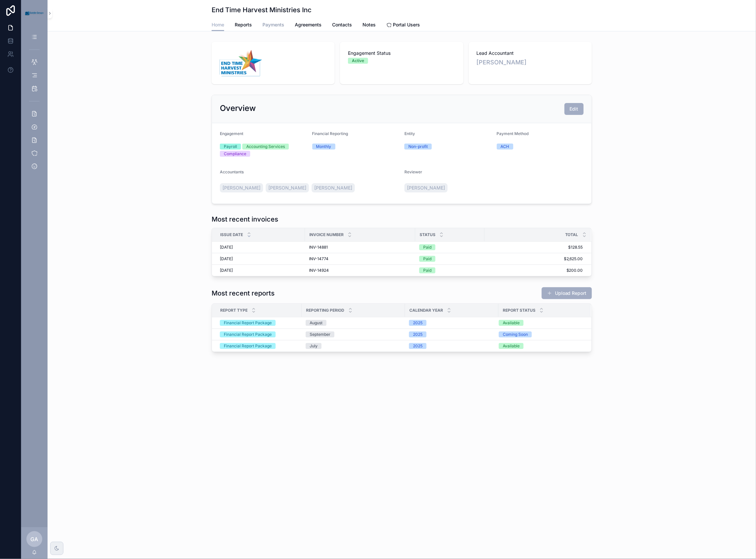 The image size is (756, 559). What do you see at coordinates (534, 247) in the screenshot?
I see `a: $128.55` at bounding box center [534, 247].